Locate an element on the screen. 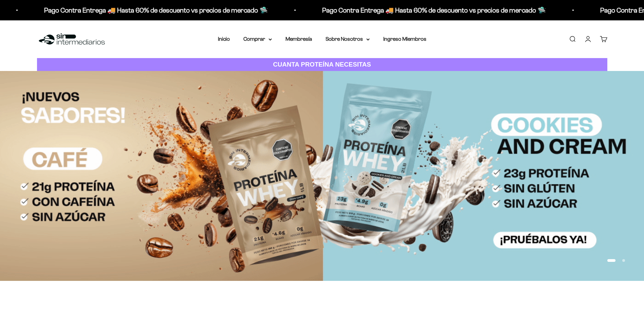  strong: CUANTA PROTEÍNA NECESITAS is located at coordinates (322, 64).